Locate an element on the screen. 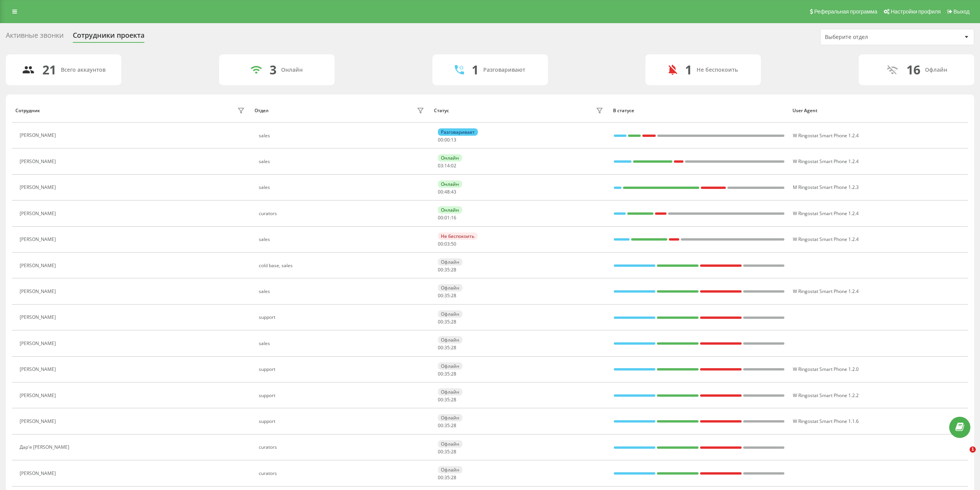 The image size is (980, 490). div: Не беспокоить is located at coordinates (717, 70).